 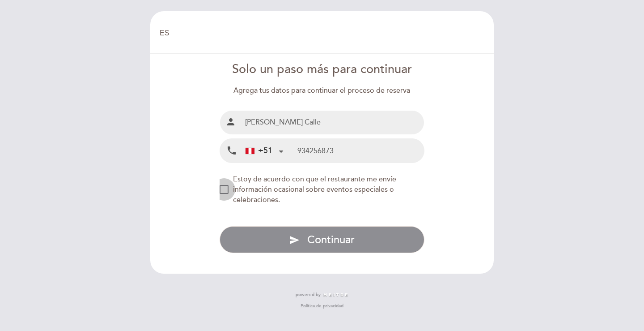 I want to click on div: Peru (Perú): +51, so click(x=264, y=151).